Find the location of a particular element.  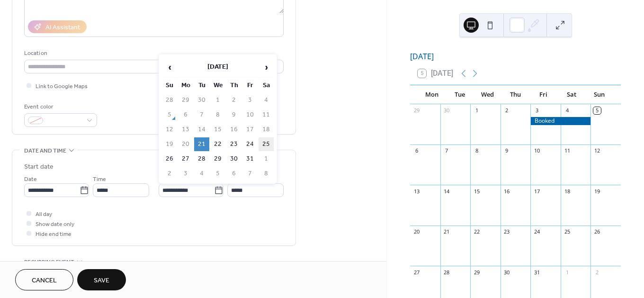

td: 26 is located at coordinates (169, 159).